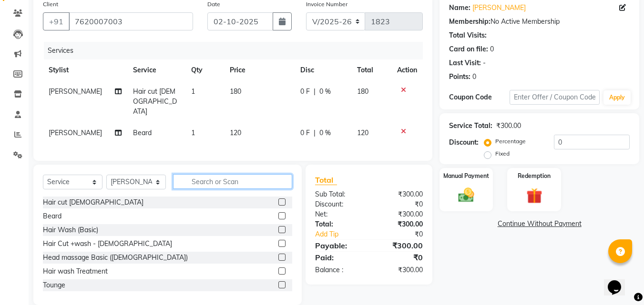 This screenshot has height=305, width=644. Describe the element at coordinates (539, 21) in the screenshot. I see `div: No Active Membership` at that location.